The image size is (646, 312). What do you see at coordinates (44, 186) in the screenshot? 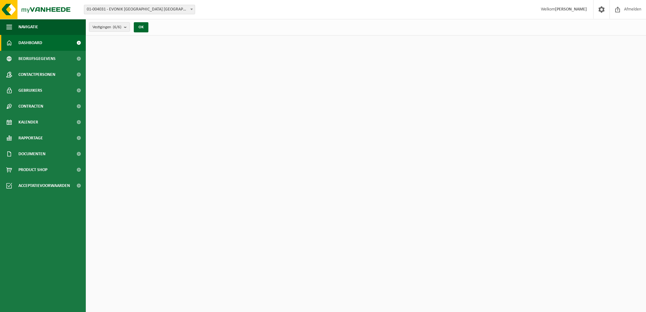
I see `span: Acceptatievoorwaarden` at bounding box center [44, 186].